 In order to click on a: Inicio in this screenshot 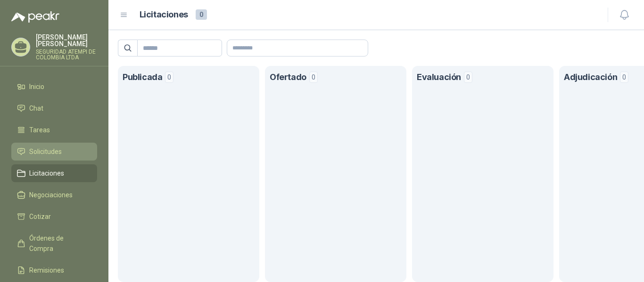, I will do `click(54, 86)`.